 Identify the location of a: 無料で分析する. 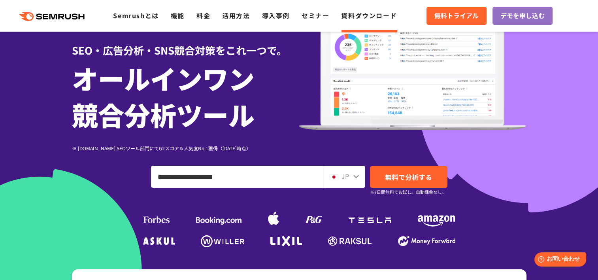
(409, 177).